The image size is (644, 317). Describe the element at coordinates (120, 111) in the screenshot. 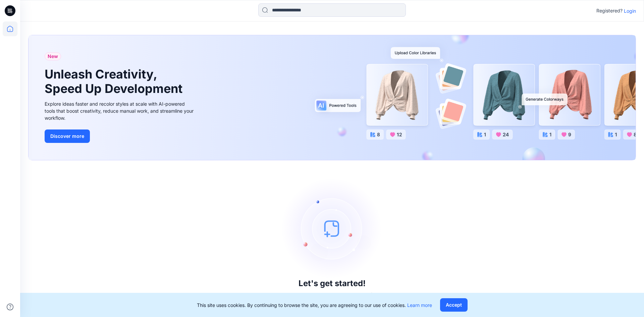

I see `div: Explore ideas faster and recolor styles at scale with AI-powered tools that boost creativity, red...` at that location.